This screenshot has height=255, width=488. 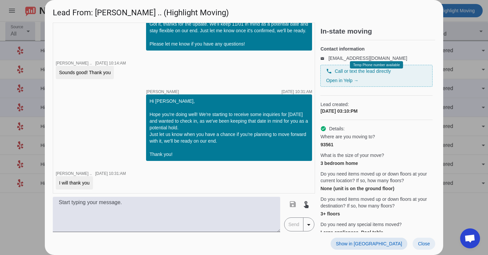 I want to click on div: I will thank you, so click(x=74, y=183).